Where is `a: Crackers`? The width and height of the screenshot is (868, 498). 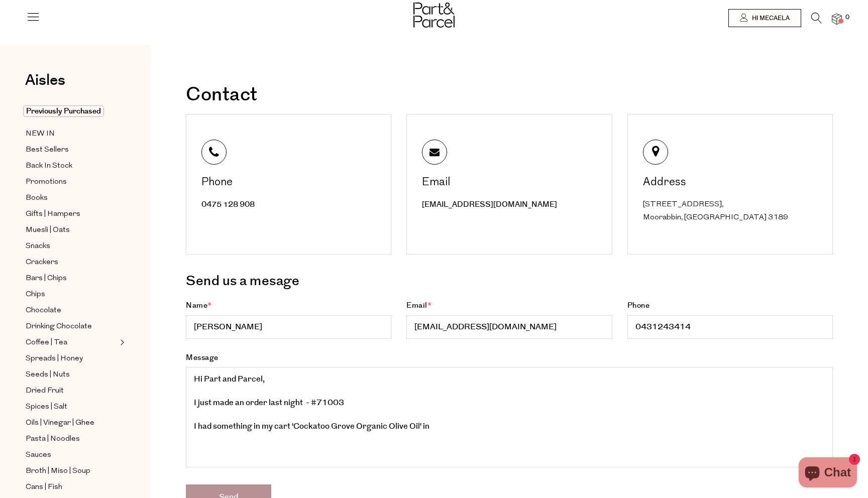 a: Crackers is located at coordinates (71, 262).